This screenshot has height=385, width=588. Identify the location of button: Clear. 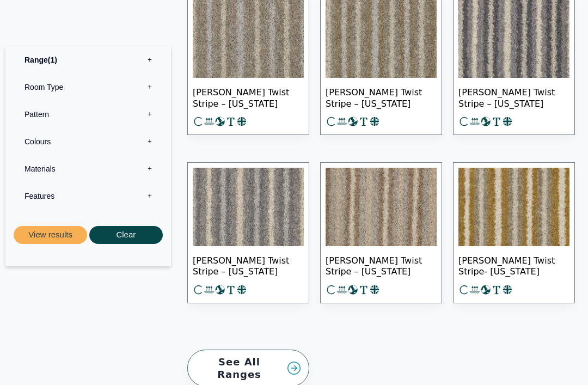
(126, 235).